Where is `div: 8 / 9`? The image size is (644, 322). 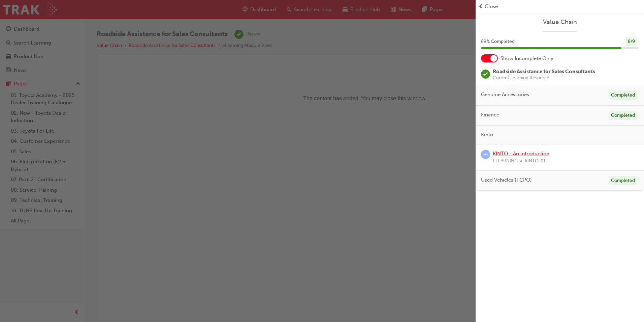
div: 8 / 9 is located at coordinates (631, 41).